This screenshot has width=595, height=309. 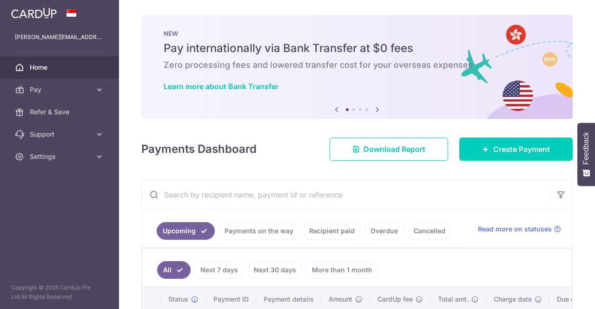 I want to click on button: Feedback - Show survey, so click(x=586, y=154).